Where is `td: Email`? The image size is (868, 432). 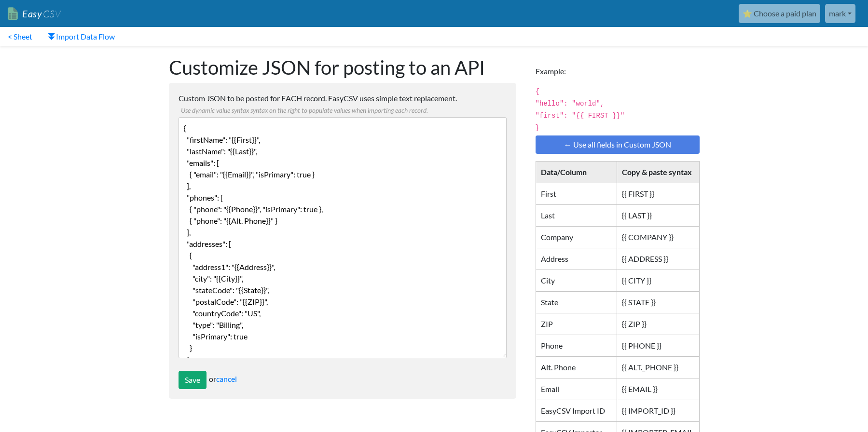
td: Email is located at coordinates (576, 389).